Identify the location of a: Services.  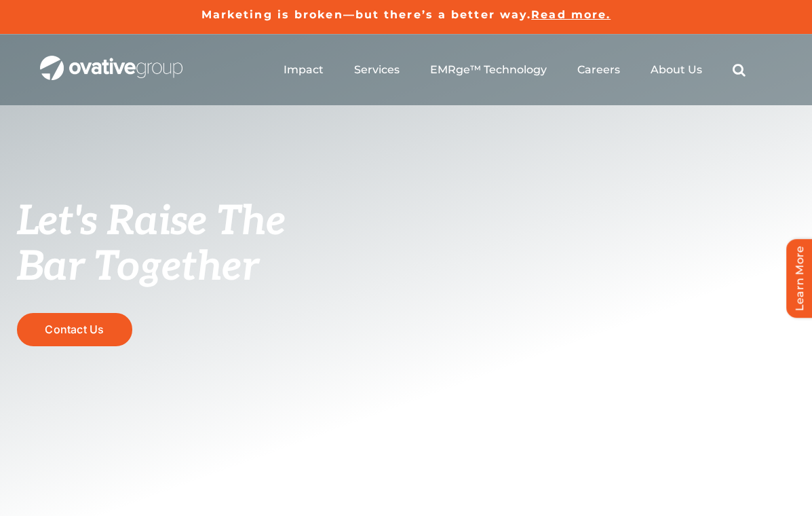
(377, 70).